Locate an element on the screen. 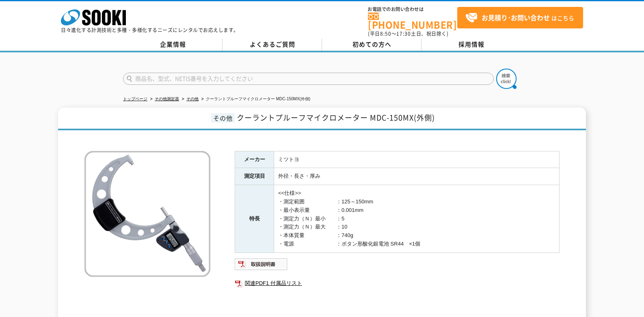 This screenshot has width=644, height=317. span: その他 is located at coordinates (223, 118).